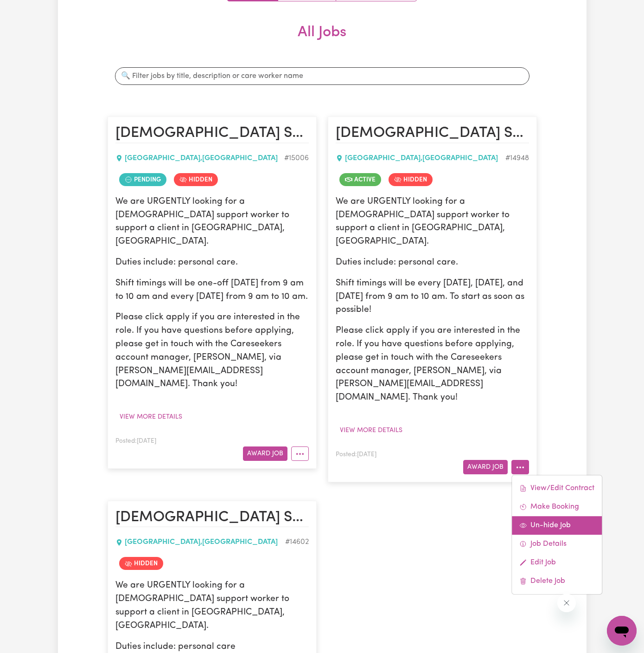 The image size is (644, 653). I want to click on div: Job ID #15006, so click(297, 158).